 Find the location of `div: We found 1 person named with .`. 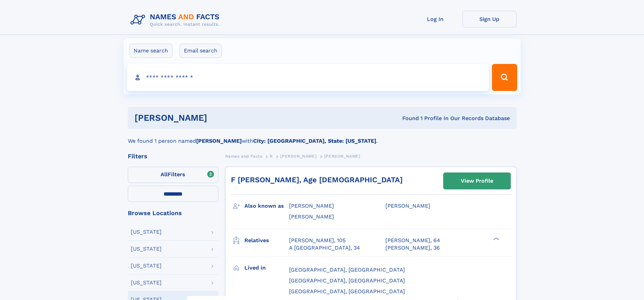

div: We found 1 person named with . is located at coordinates (322, 137).